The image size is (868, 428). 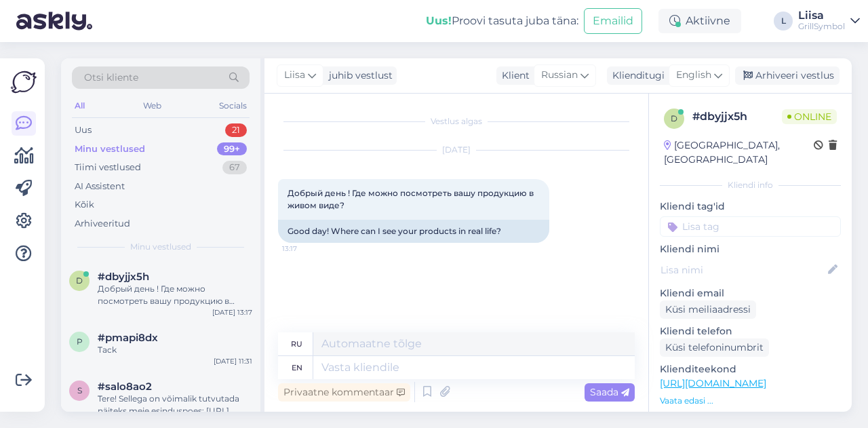 What do you see at coordinates (108, 168) in the screenshot?
I see `div: Tiimi vestlused` at bounding box center [108, 168].